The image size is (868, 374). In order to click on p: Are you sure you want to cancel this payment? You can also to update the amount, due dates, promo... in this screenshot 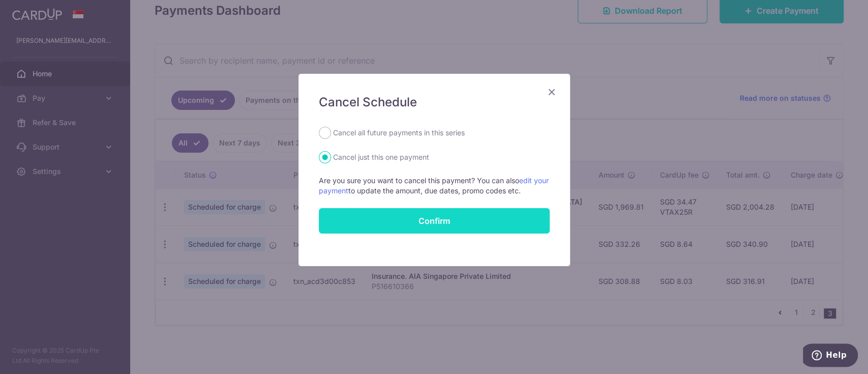, I will do `click(435, 185)`.